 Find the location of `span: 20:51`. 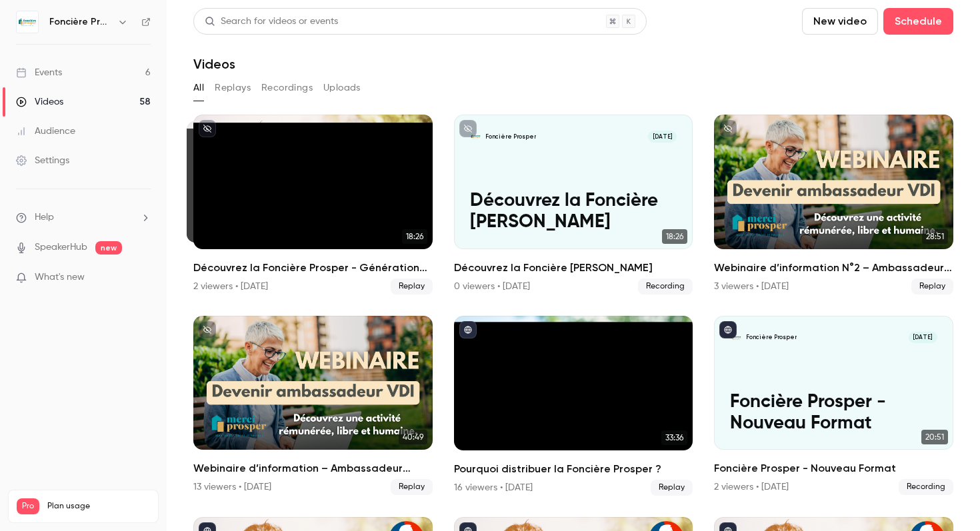

span: 20:51 is located at coordinates (934, 437).